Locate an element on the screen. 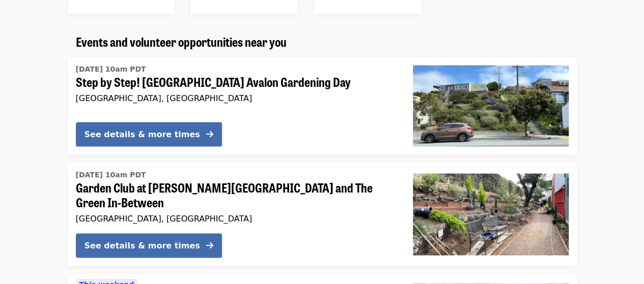 The image size is (644, 284). a: See details for "Garden Club at Burrows Pocket Park and The Green In-Between" is located at coordinates (322, 214).